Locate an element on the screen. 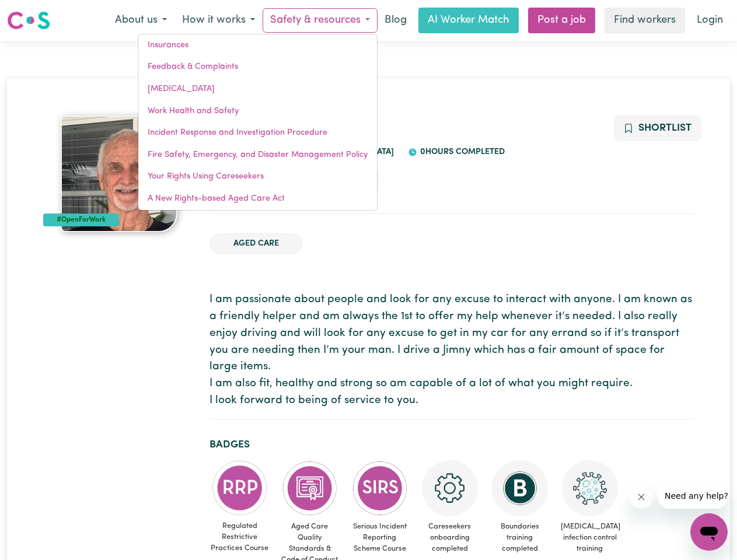  img: CS Academy: Boundaries in care and support work course completed is located at coordinates (520, 488).